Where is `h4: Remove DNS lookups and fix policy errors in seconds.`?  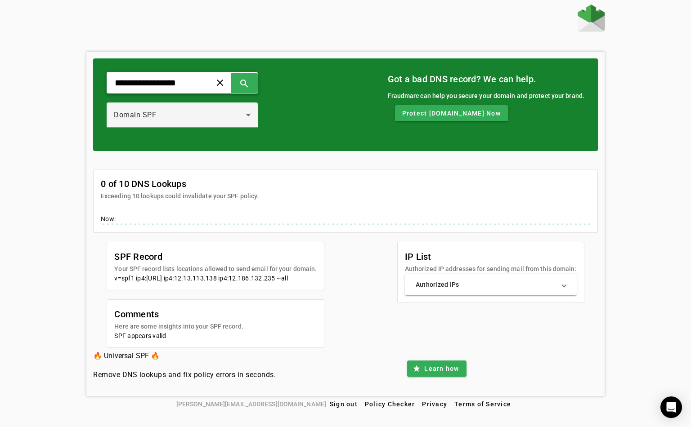
h4: Remove DNS lookups and fix policy errors in seconds. is located at coordinates (184, 375).